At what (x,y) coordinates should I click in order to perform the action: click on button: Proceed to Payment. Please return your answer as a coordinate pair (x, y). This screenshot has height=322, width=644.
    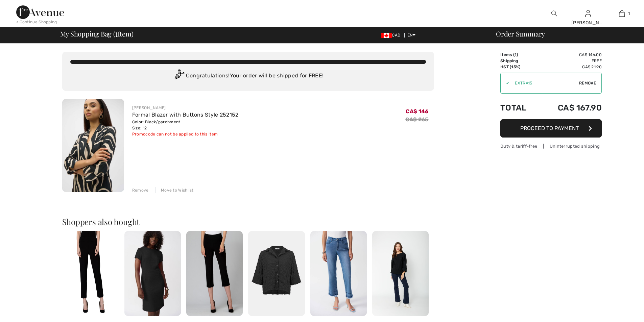
    Looking at the image, I should click on (552, 129).